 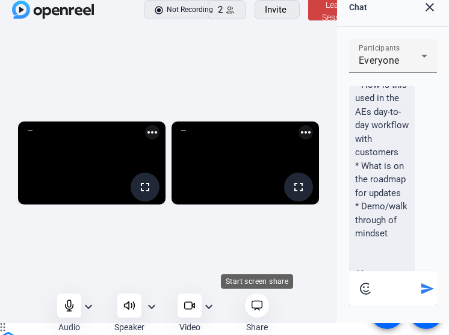 I want to click on mat-icon: sentiment_satisfied_alt, so click(x=366, y=289).